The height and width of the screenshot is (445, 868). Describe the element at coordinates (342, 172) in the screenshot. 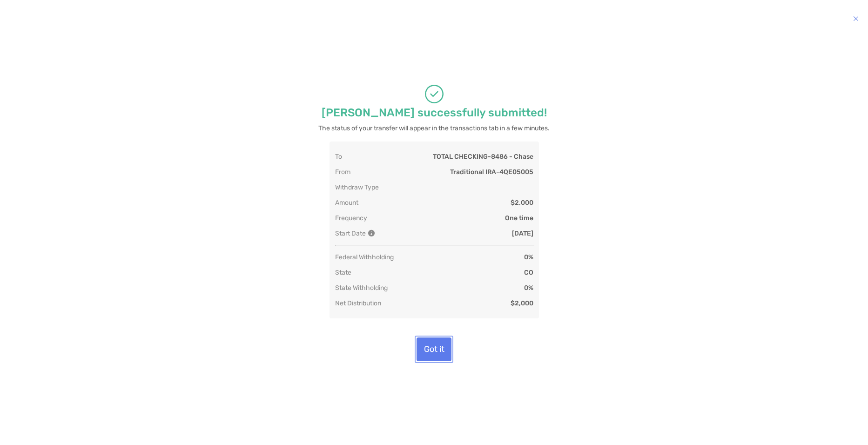

I see `p: From` at that location.